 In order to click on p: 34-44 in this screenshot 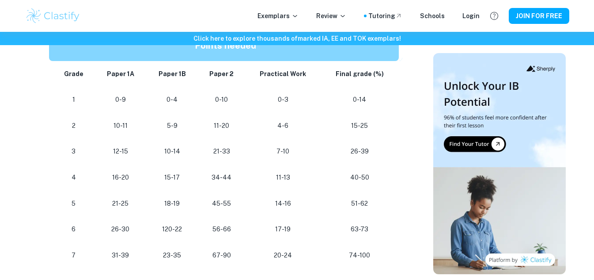, I will do `click(222, 177)`.